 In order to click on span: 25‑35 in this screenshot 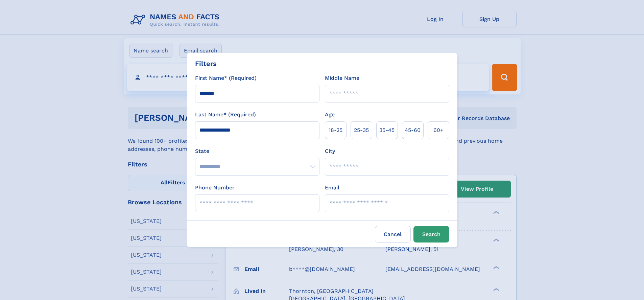, I will do `click(362, 130)`.